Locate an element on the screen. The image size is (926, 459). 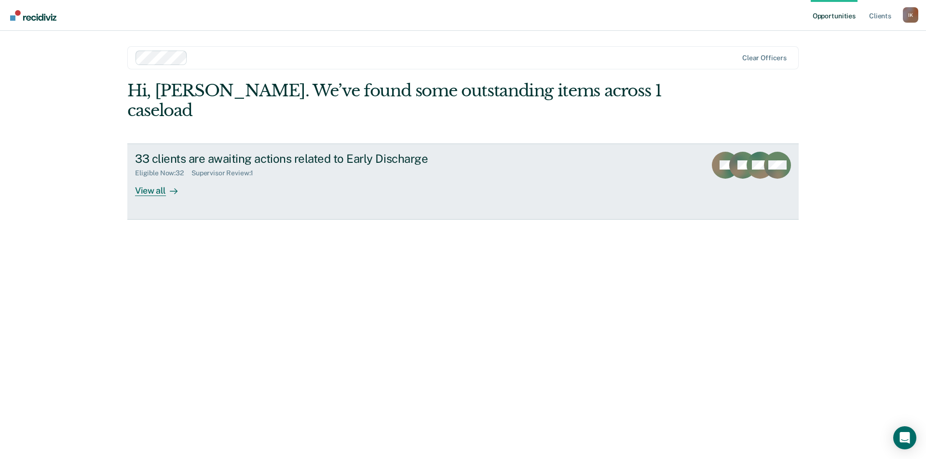
div: View all is located at coordinates (162, 187).